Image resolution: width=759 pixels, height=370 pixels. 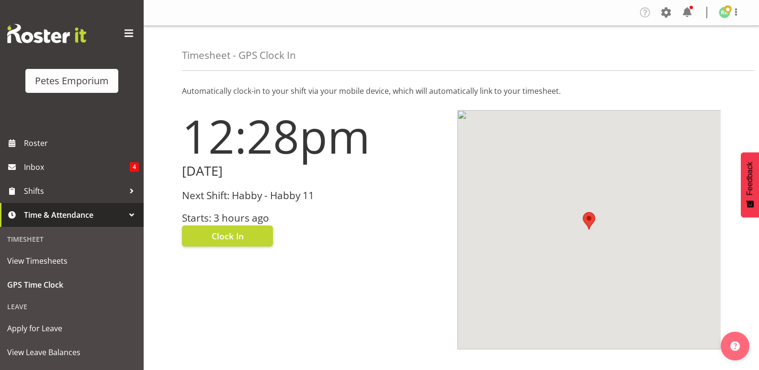 I want to click on p: Automatically clock-in to your shift via your mobile device, which will automatically link to you..., so click(x=451, y=91).